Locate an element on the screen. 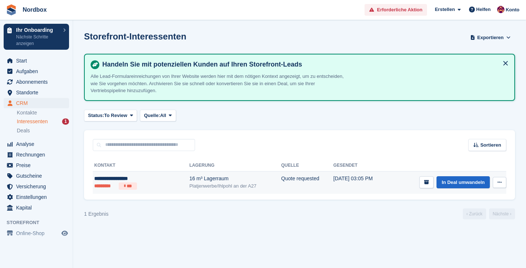 This screenshot has height=268, width=526. span: Einstellungen is located at coordinates (38, 197).